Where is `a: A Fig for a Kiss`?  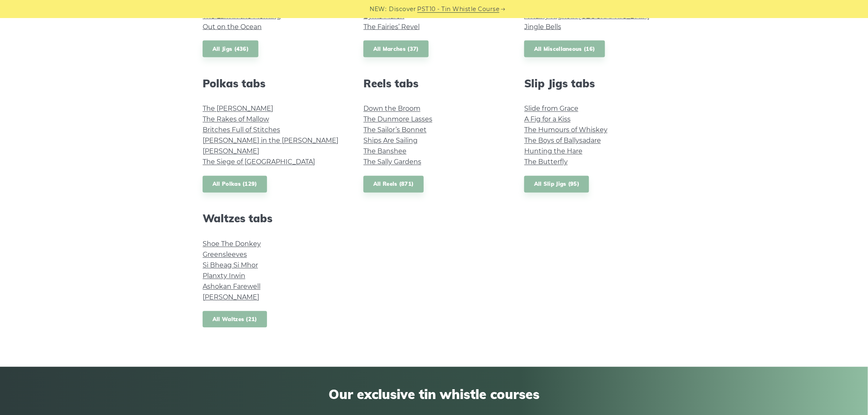 a: A Fig for a Kiss is located at coordinates (547, 119).